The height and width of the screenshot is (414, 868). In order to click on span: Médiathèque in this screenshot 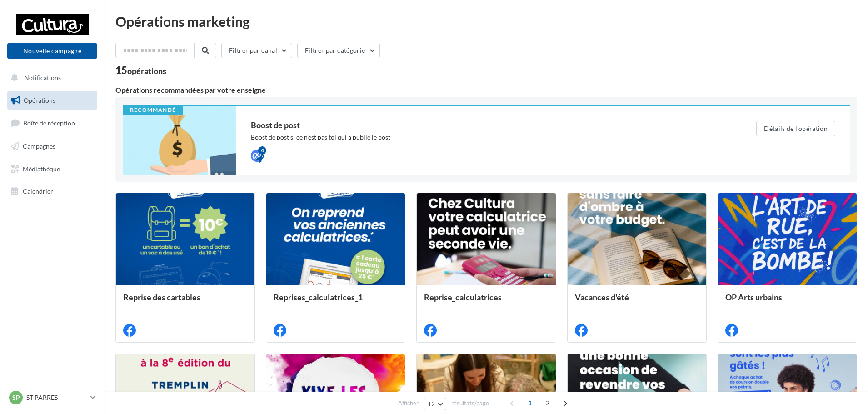, I will do `click(42, 168)`.